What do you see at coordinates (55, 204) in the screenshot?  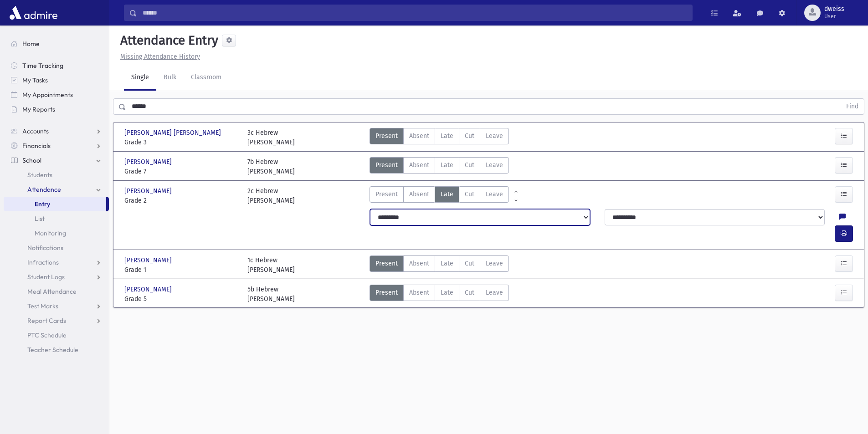 I see `a: Entry` at bounding box center [55, 204].